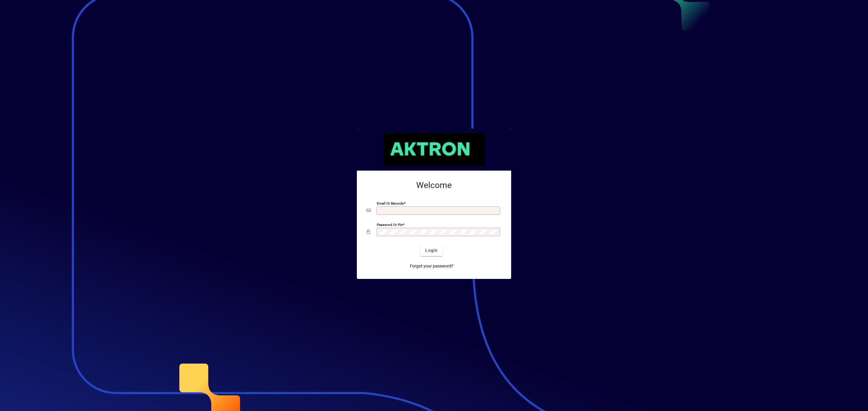 The width and height of the screenshot is (868, 411). Describe the element at coordinates (431, 251) in the screenshot. I see `span: Login` at that location.